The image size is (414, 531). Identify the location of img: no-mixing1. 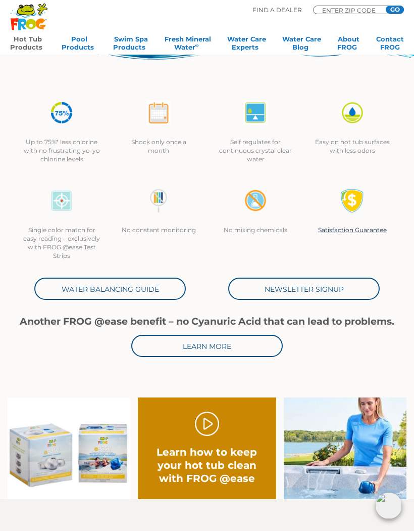
(256, 201).